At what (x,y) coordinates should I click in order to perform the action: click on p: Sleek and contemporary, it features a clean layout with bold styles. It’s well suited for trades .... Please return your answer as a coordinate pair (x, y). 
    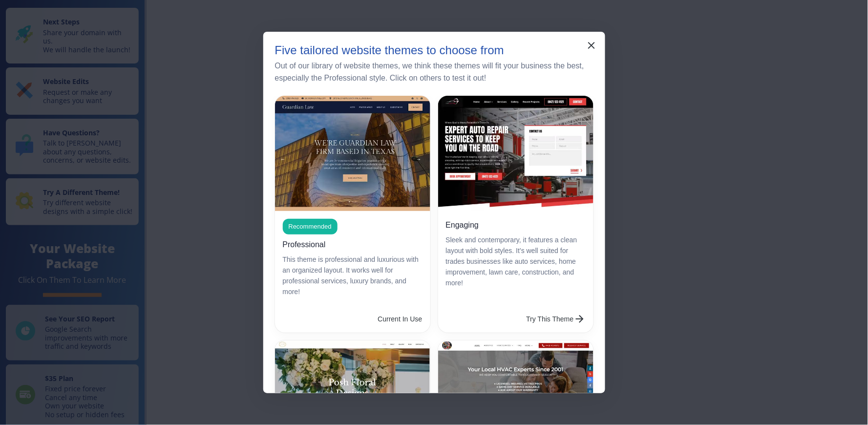
    Looking at the image, I should click on (516, 262).